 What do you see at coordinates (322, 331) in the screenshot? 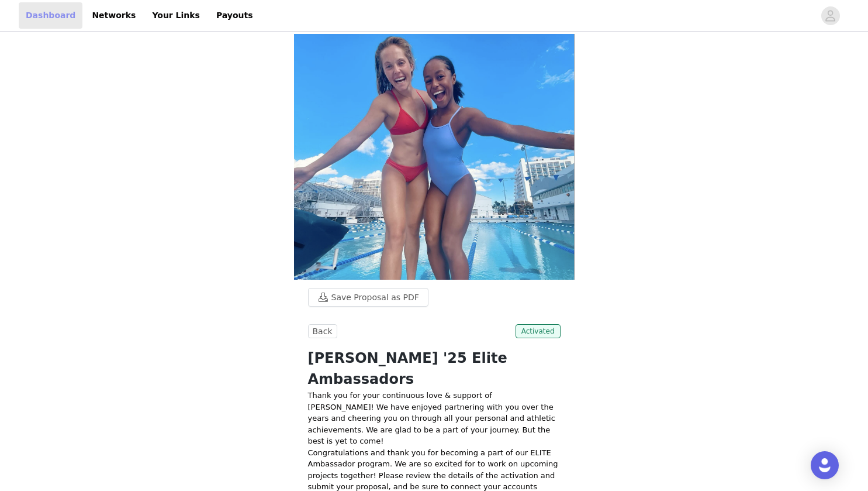
I see `button: Back` at bounding box center [322, 331].